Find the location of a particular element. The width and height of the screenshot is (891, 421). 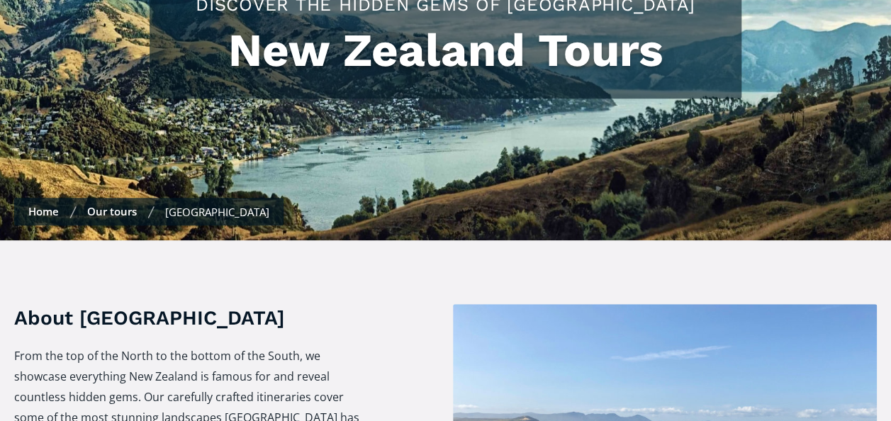

a: Our tours is located at coordinates (112, 211).